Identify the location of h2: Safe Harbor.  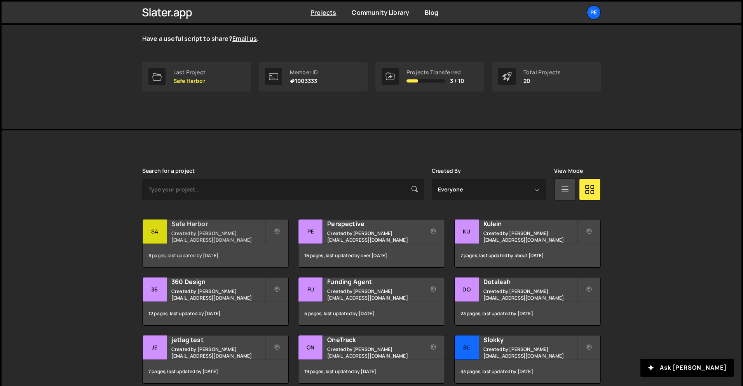
(218, 224).